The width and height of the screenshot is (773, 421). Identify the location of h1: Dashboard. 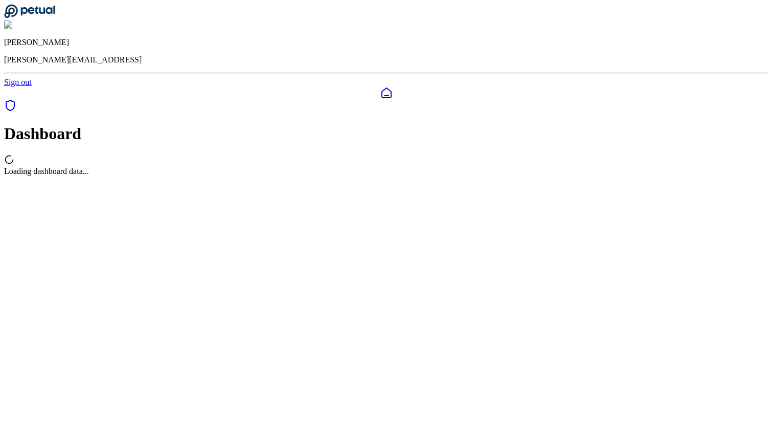
(387, 133).